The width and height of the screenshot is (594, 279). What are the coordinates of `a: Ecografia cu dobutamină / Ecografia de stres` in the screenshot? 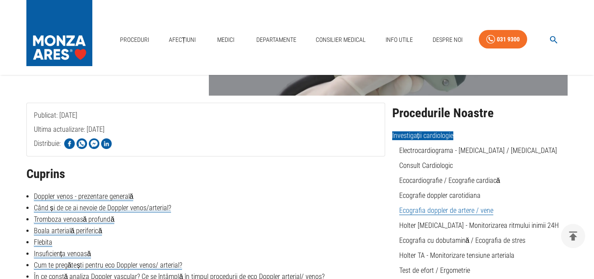 It's located at (463, 240).